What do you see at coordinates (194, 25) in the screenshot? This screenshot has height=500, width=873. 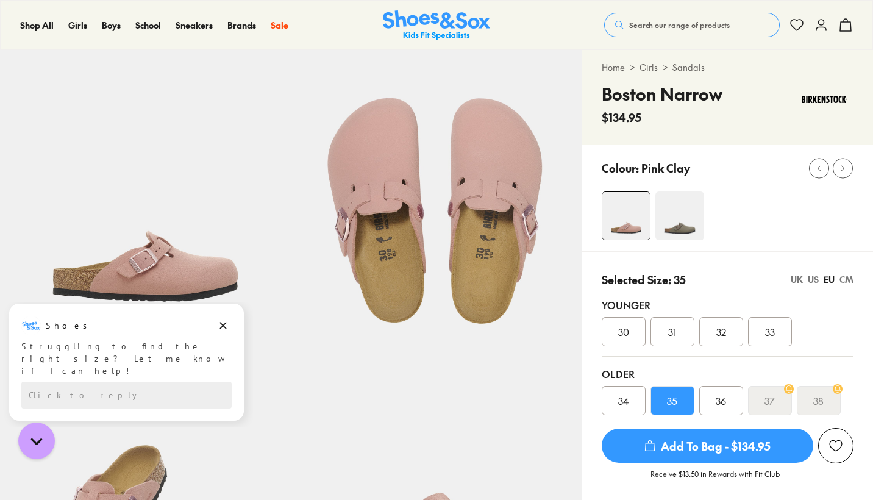 I see `span: Sneakers` at bounding box center [194, 25].